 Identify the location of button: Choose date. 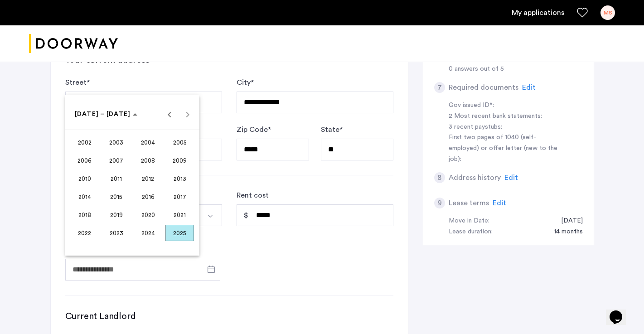
(106, 114).